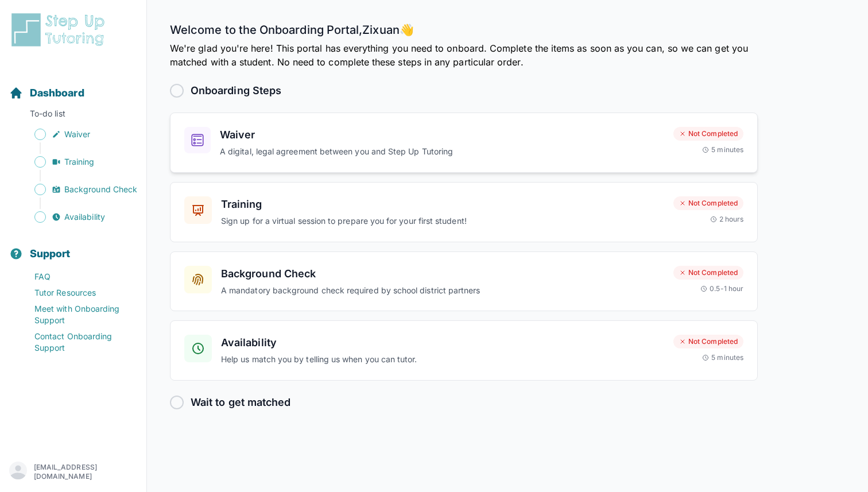  What do you see at coordinates (464, 212) in the screenshot?
I see `a: TrainingSign up for a virtual session to prepare you for your first student!Not Completed2 hours` at bounding box center [464, 212].